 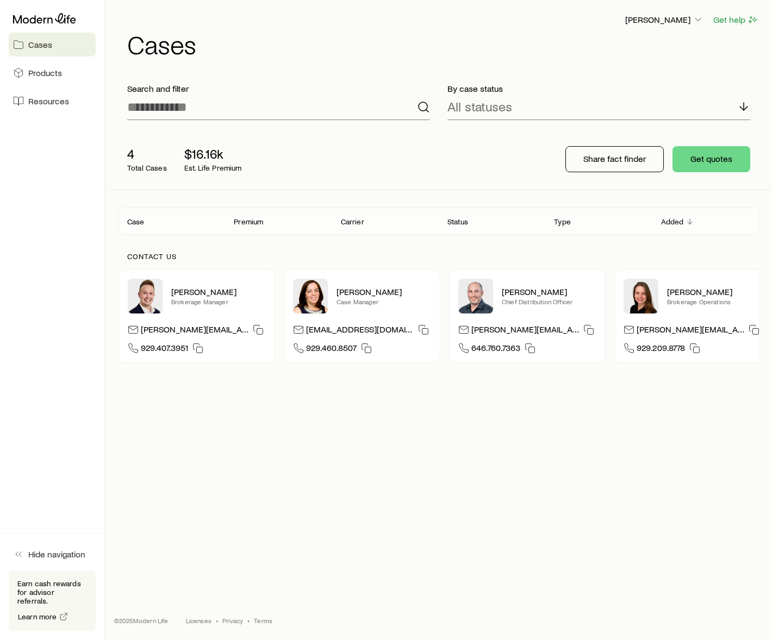 I want to click on p: Brokerage Manager, so click(x=218, y=302).